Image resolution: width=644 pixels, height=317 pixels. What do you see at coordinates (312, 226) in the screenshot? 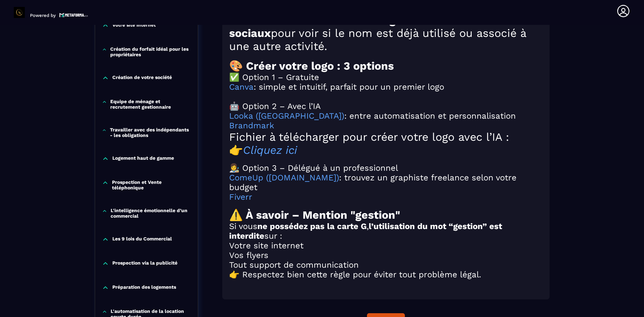
I see `strong: ne possédez pas la carte G` at bounding box center [312, 226].